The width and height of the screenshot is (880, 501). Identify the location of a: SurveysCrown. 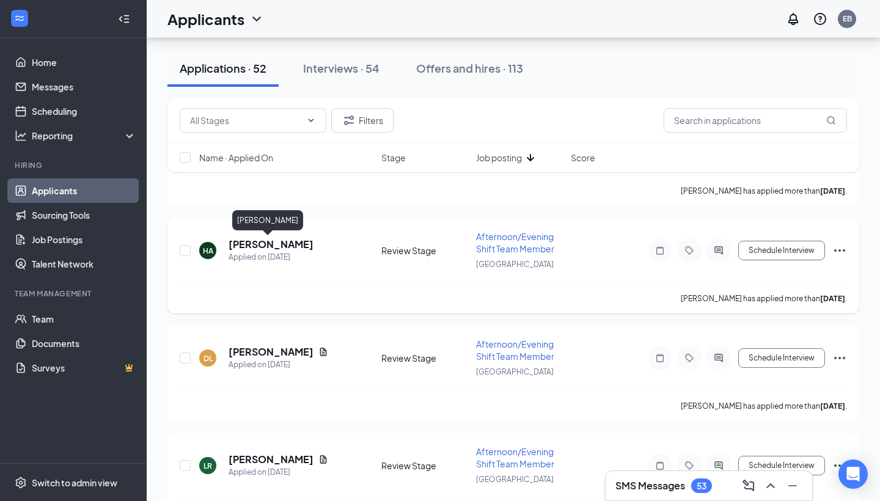
(84, 368).